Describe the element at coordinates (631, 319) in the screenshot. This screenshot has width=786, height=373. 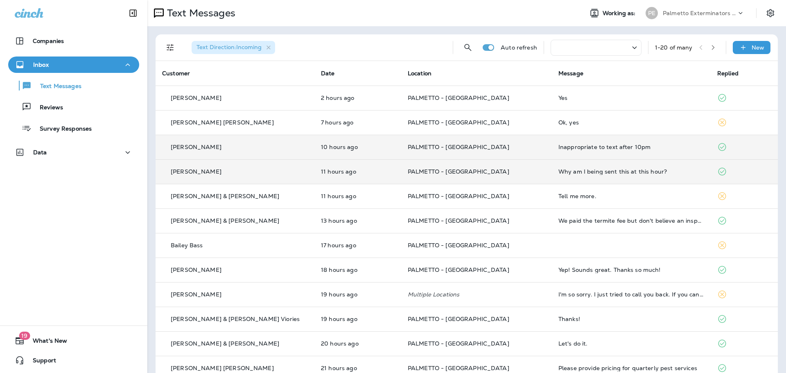
I see `div: Thanks!` at that location.